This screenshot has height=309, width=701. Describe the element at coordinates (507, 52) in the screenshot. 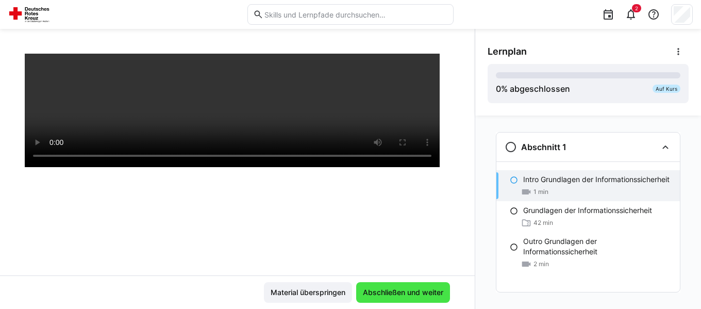

I see `span: Lernplan` at that location.